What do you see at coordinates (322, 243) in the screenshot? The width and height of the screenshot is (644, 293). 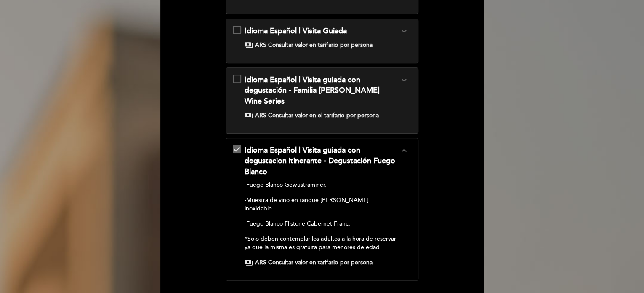 I see `p: *Solo deben contemplar los adultos a la hora de reservar ya que la misma es gratuita para menores...` at bounding box center [322, 243].